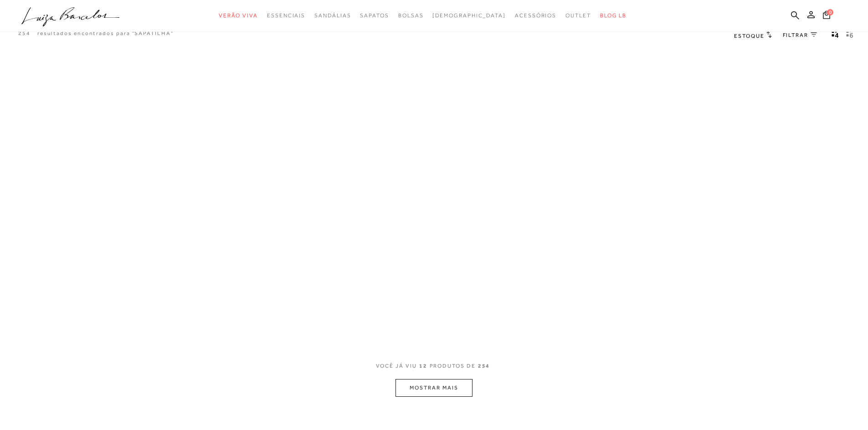  Describe the element at coordinates (396, 366) in the screenshot. I see `span: VOCê JÁ VIU` at that location.